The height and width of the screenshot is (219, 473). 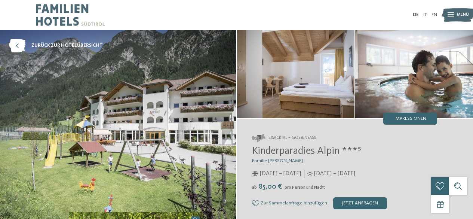 I want to click on span: Eisacktal – Gossensass, so click(x=292, y=138).